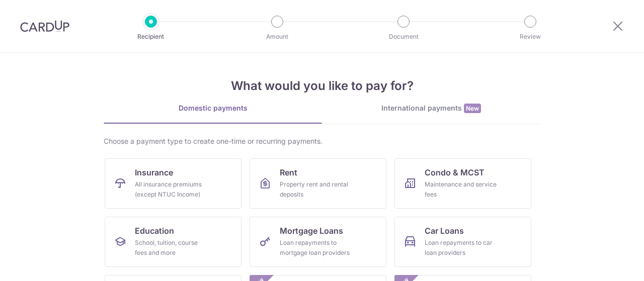 This screenshot has width=644, height=281. What do you see at coordinates (472, 108) in the screenshot?
I see `span: New` at bounding box center [472, 108].